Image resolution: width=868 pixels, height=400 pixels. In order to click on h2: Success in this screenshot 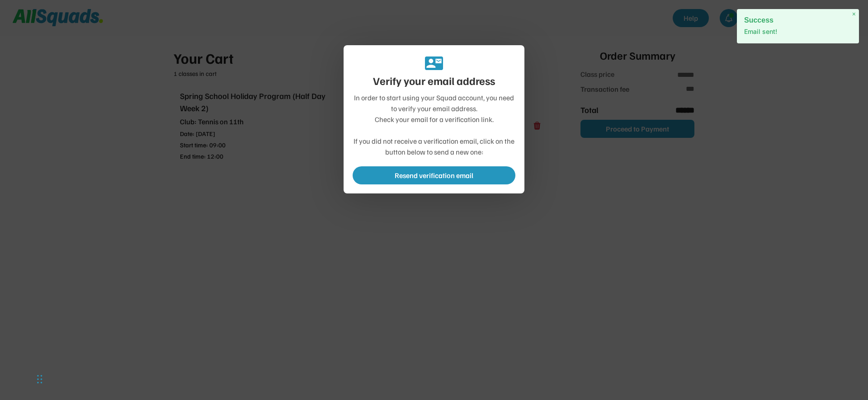, I will do `click(797, 20)`.